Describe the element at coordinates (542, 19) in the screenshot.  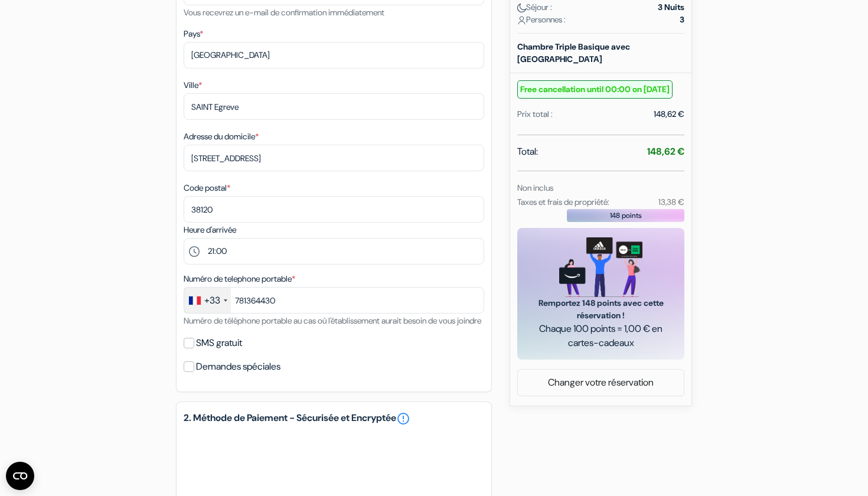
I see `span: Personnes :` at that location.